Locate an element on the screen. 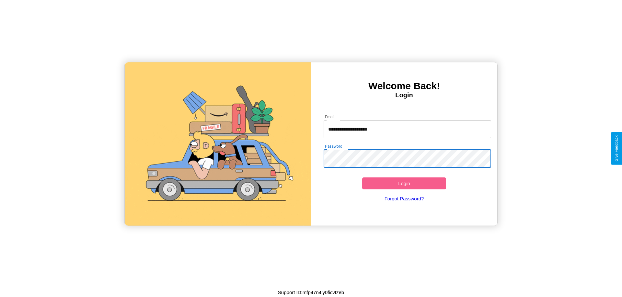 The height and width of the screenshot is (297, 622). a: Forgot Password? is located at coordinates (404, 199).